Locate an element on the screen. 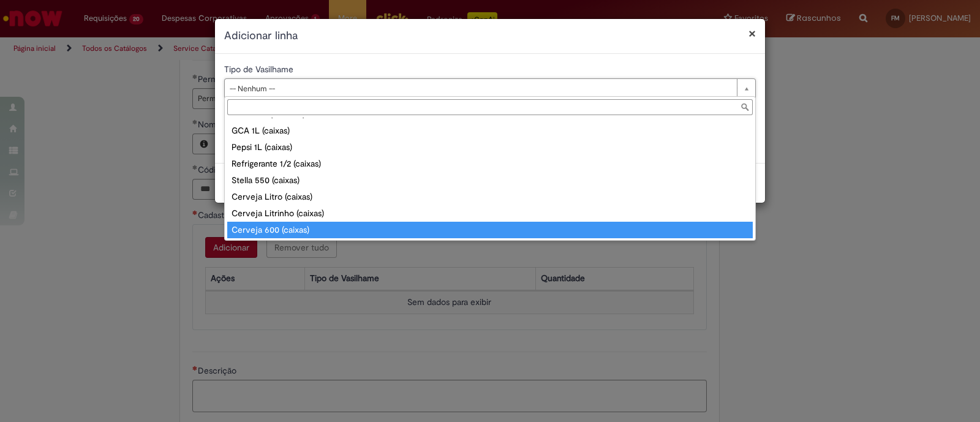 The image size is (980, 422). ul: Tipo de Vasilhame is located at coordinates (490, 178).